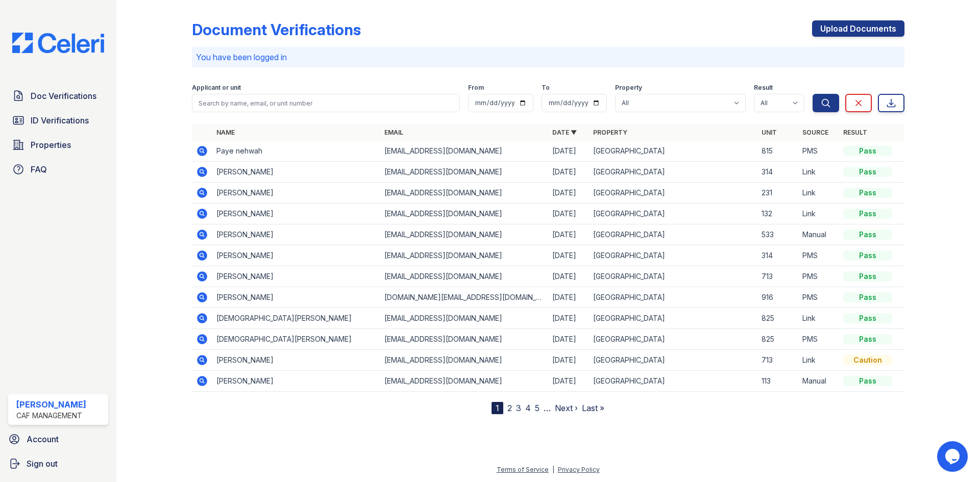 This screenshot has height=482, width=980. I want to click on input: Search by name, email, or unit number, so click(326, 103).